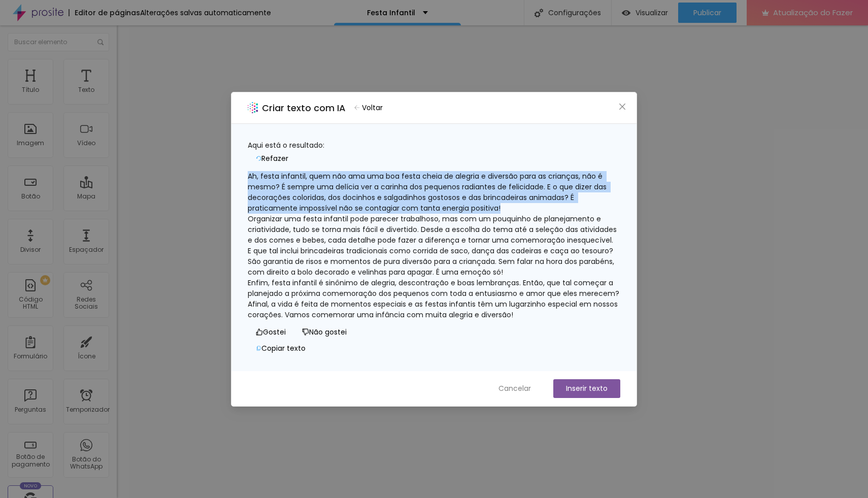 The width and height of the screenshot is (868, 498). I want to click on button: Voltar, so click(368, 107).